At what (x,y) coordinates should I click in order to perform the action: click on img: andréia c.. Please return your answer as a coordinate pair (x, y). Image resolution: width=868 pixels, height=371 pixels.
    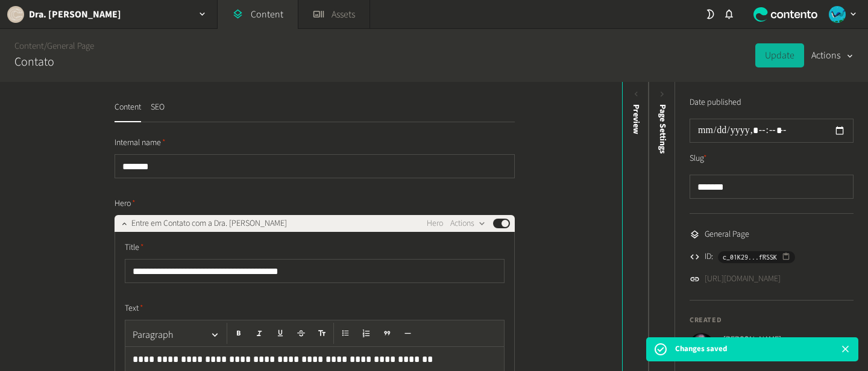
    Looking at the image, I should click on (838, 14).